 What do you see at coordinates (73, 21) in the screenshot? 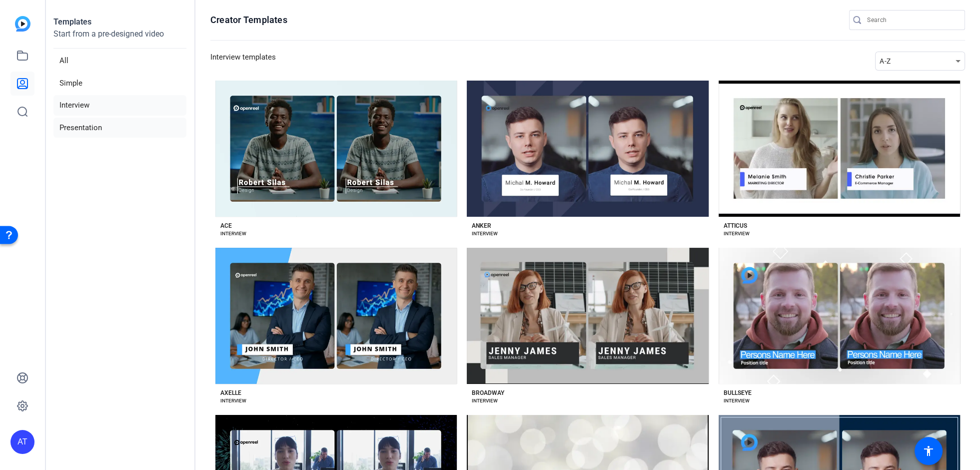
I see `strong: Templates` at bounding box center [73, 21].